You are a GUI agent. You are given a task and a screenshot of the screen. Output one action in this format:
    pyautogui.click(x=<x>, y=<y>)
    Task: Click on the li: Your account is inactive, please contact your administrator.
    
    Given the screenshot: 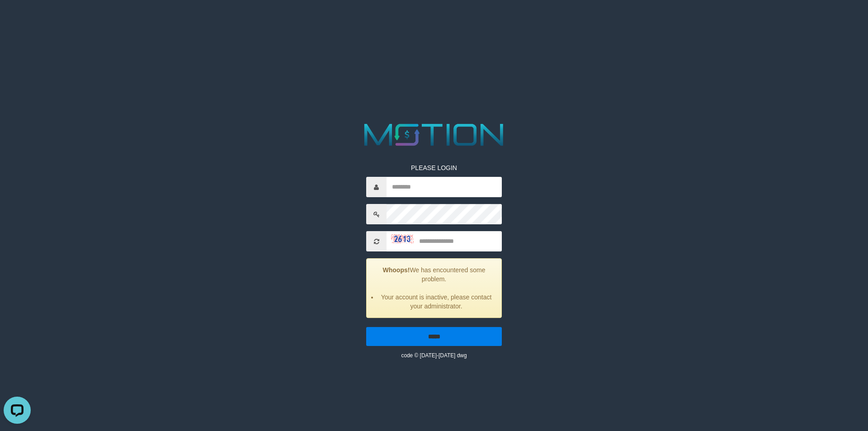 What is the action you would take?
    pyautogui.click(x=436, y=301)
    